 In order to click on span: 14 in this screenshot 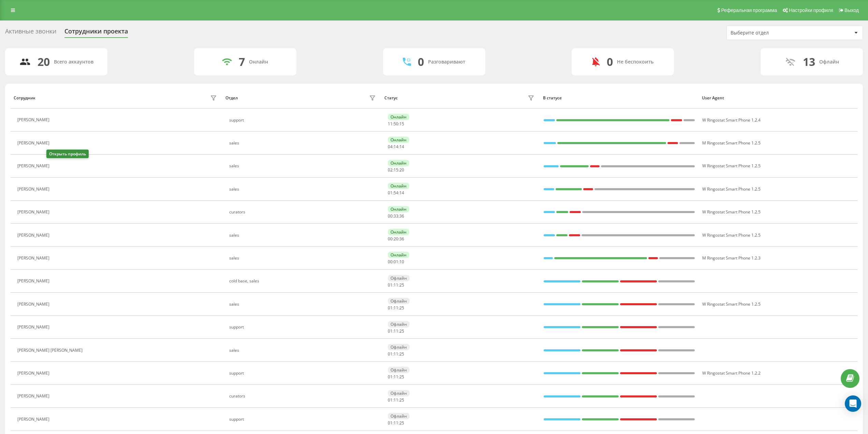, I will do `click(396, 147)`.